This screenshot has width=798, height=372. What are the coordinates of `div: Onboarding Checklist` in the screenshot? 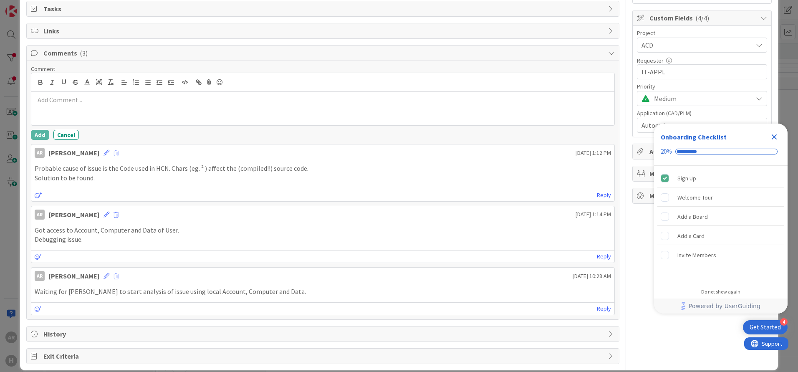 It's located at (693, 137).